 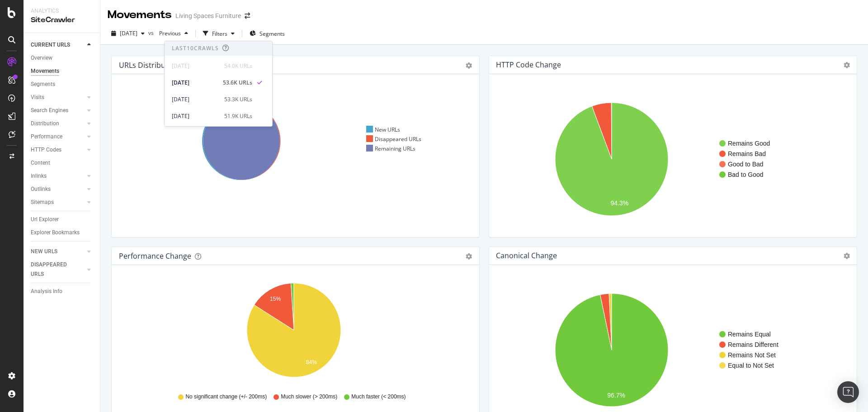 What do you see at coordinates (62, 84) in the screenshot?
I see `a: Segments` at bounding box center [62, 84].